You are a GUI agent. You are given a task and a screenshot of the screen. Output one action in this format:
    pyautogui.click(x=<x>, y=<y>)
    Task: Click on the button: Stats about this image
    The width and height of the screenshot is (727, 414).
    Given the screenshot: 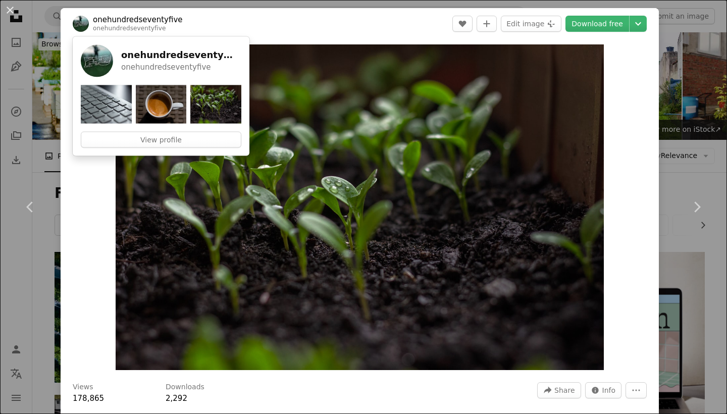 What is the action you would take?
    pyautogui.click(x=603, y=390)
    